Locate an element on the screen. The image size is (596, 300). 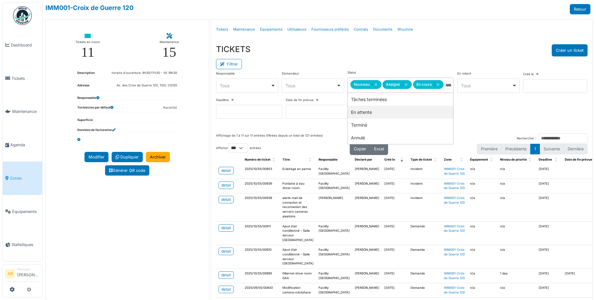
div: Maintenance is located at coordinates (169, 42).